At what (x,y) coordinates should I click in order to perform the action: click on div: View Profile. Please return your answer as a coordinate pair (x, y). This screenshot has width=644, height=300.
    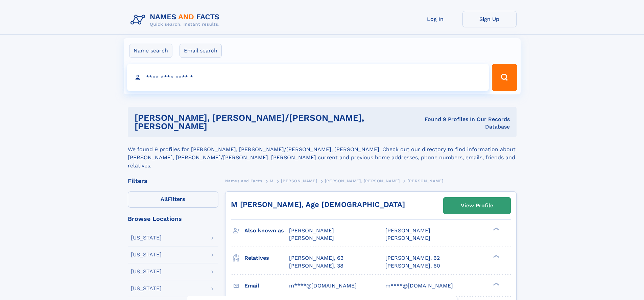
    Looking at the image, I should click on (477, 206).